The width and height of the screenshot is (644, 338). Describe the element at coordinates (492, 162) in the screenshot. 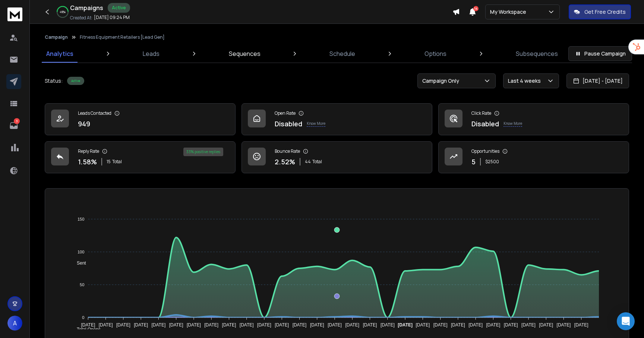

I see `p: $ 2500` at that location.